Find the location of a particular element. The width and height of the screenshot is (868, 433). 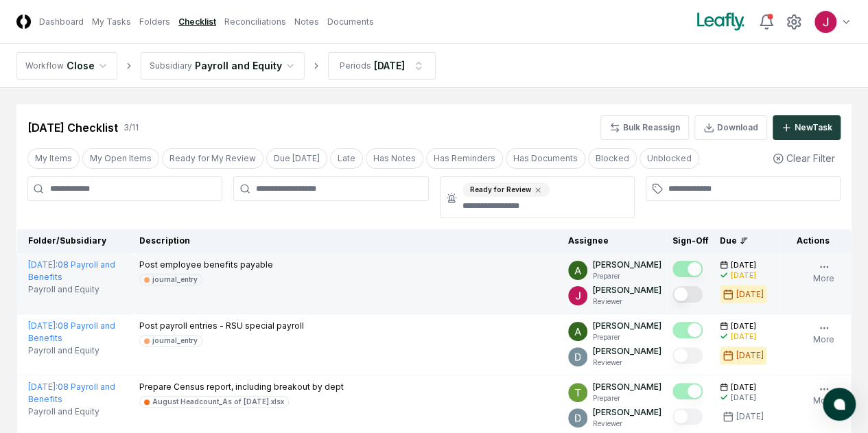

button: My Open Items is located at coordinates (121, 158).